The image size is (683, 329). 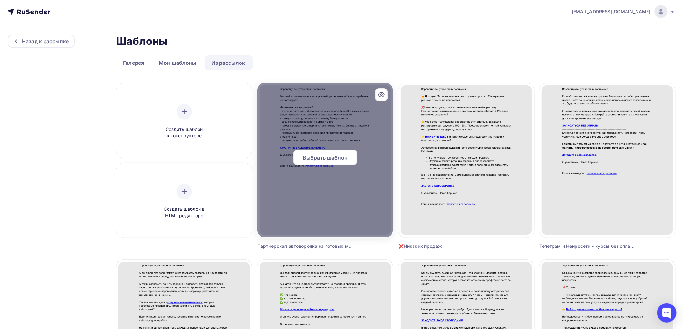 What do you see at coordinates (45, 41) in the screenshot?
I see `div: Назад к рассылке` at bounding box center [45, 41].